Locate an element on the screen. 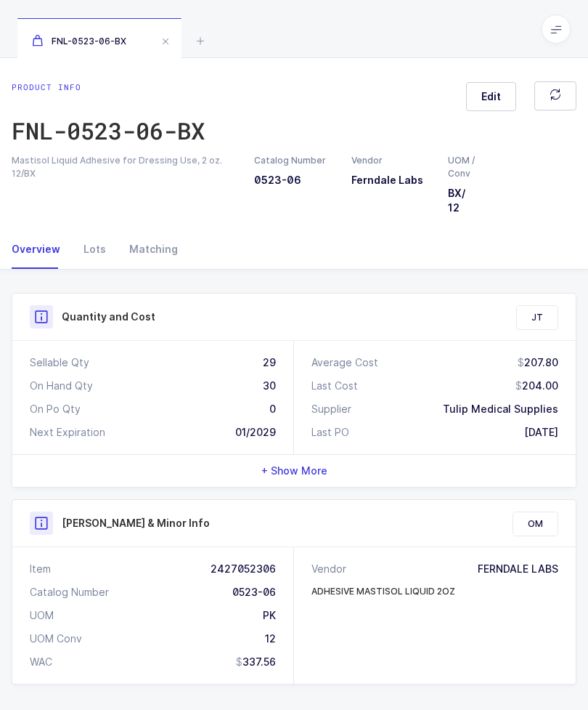  span: FNL-0523-06-BX is located at coordinates (79, 41).